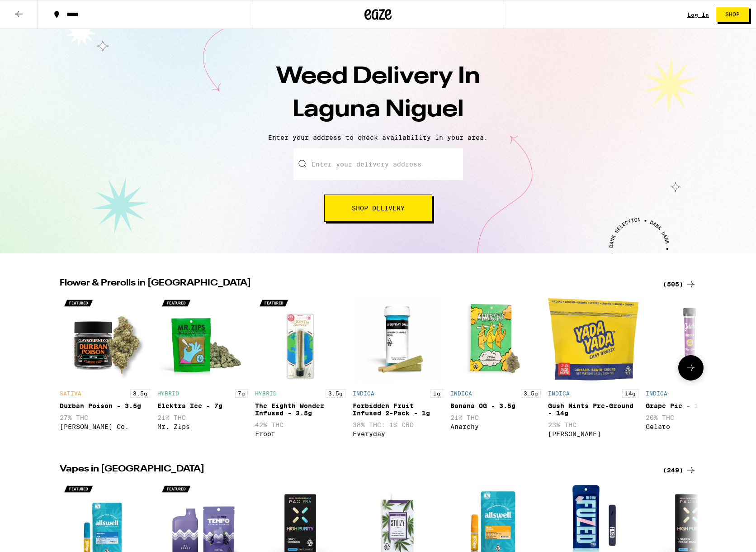 Image resolution: width=756 pixels, height=552 pixels. What do you see at coordinates (691, 406) in the screenshot?
I see `div: Grape Pie - 1g` at bounding box center [691, 406].